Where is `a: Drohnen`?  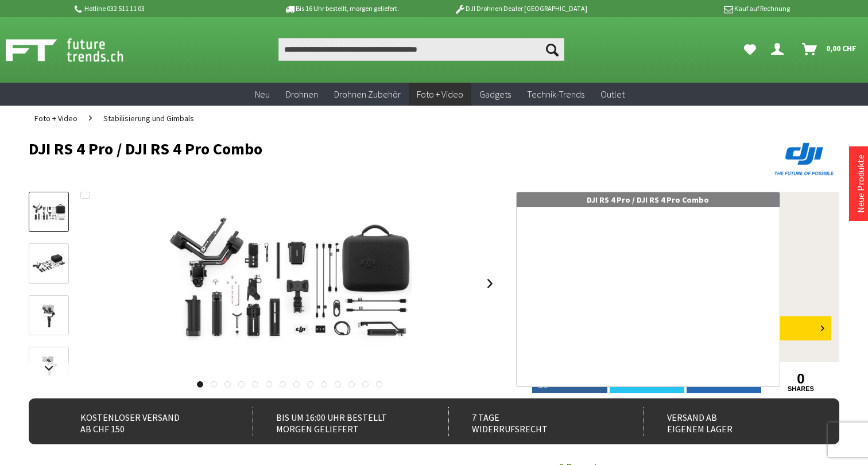 a: Drohnen is located at coordinates (302, 94).